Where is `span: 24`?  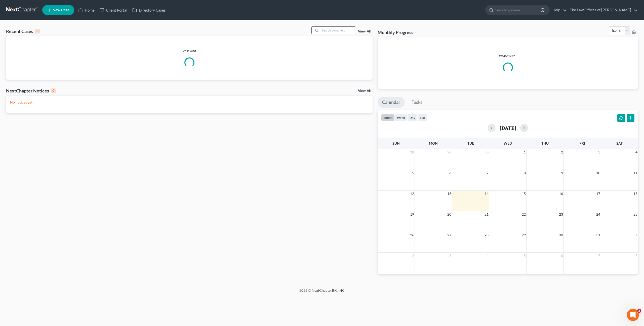
span: 24 is located at coordinates (598, 214).